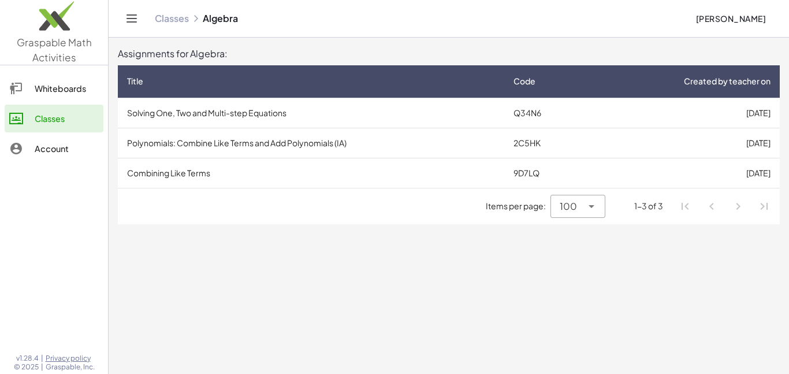  Describe the element at coordinates (518, 206) in the screenshot. I see `span: Items per page:` at that location.